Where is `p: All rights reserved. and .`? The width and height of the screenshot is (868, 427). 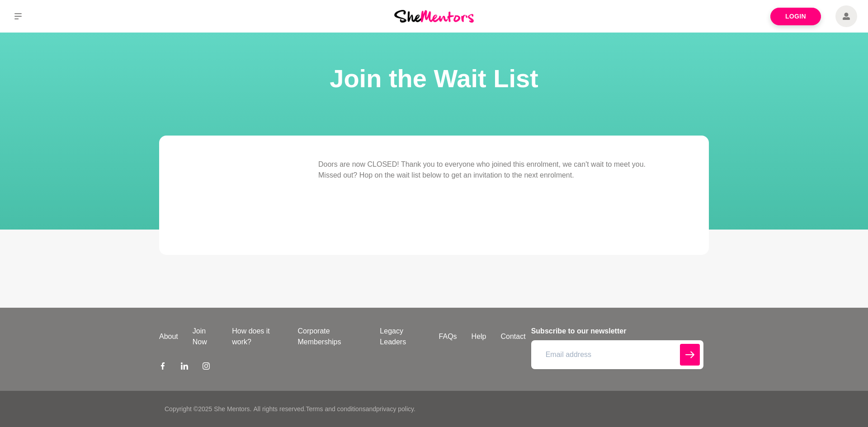
p: All rights reserved. and . is located at coordinates (334, 409).